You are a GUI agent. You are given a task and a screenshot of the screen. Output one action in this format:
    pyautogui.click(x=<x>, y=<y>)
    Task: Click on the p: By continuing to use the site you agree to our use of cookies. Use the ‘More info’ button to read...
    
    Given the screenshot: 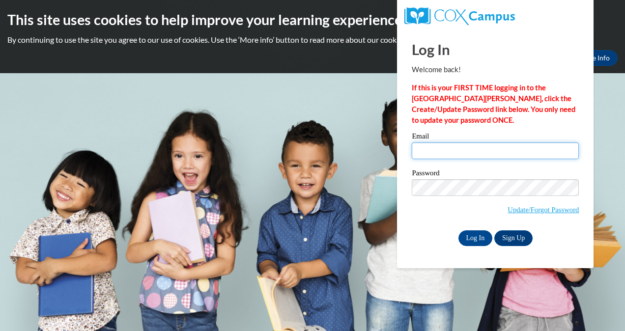 What is the action you would take?
    pyautogui.click(x=312, y=40)
    